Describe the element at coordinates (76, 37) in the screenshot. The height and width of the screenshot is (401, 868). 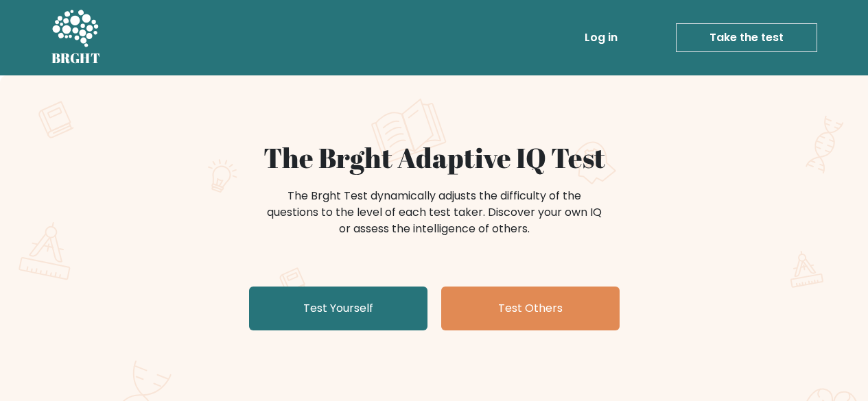
I see `a: BRGHT` at that location.